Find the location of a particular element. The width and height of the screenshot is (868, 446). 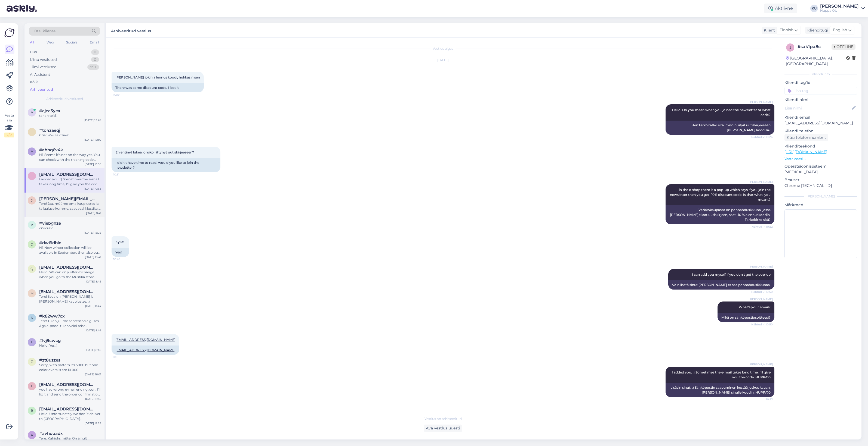

div: I added you. :) Sometimes the e-mail takes long time, I'll give you the code: HUPPA10 is located at coordinates (70, 182).